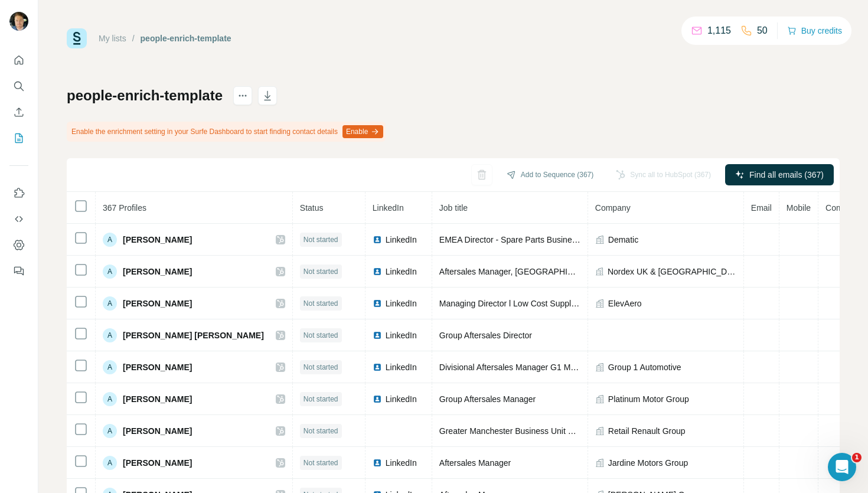 The image size is (868, 493). Describe the element at coordinates (518, 239) in the screenshot. I see `span: EMEA Director - Spare Parts Business Unit` at that location.